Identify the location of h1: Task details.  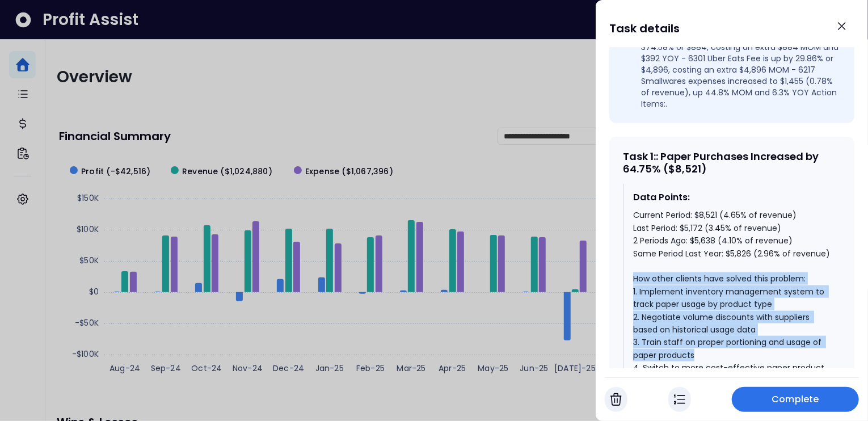
(645, 28).